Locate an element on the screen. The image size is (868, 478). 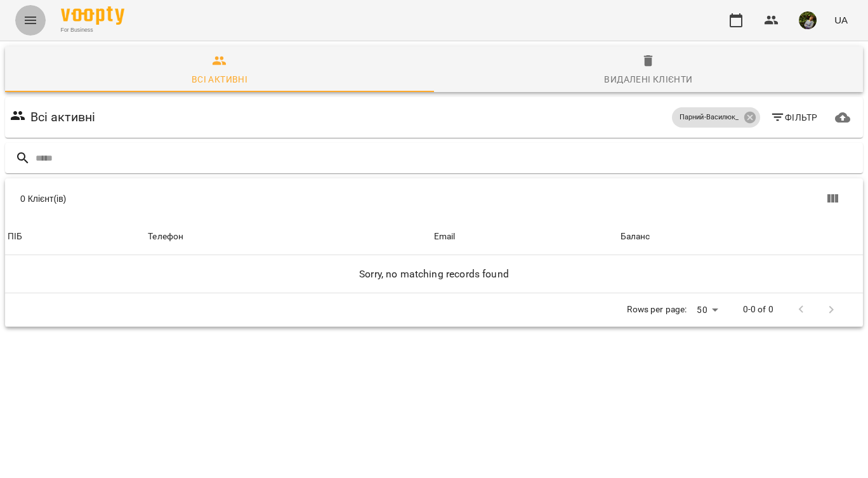
span: UA is located at coordinates (841, 20).